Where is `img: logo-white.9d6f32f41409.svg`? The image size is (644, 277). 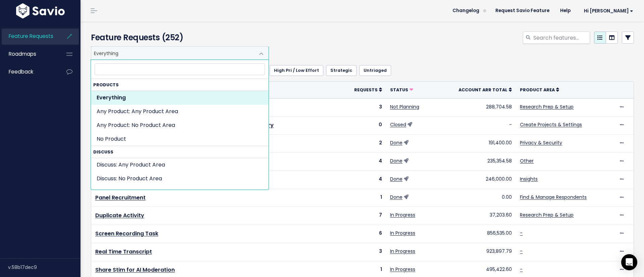
img: logo-white.9d6f32f41409.svg is located at coordinates (40, 11).